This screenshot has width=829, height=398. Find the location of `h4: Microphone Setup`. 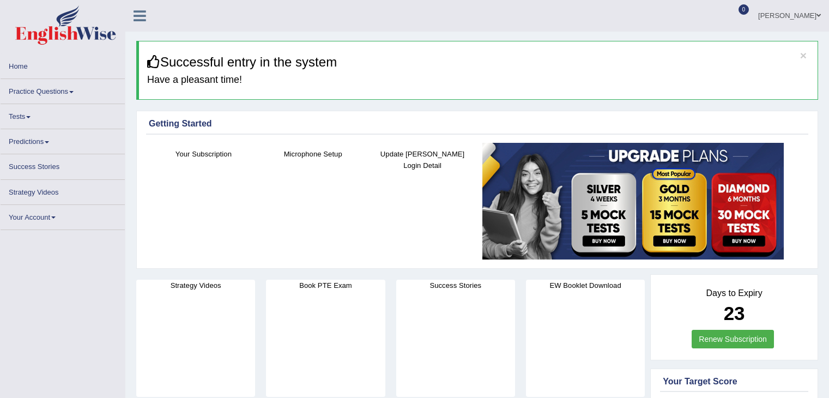

h4: Microphone Setup is located at coordinates (313, 154).